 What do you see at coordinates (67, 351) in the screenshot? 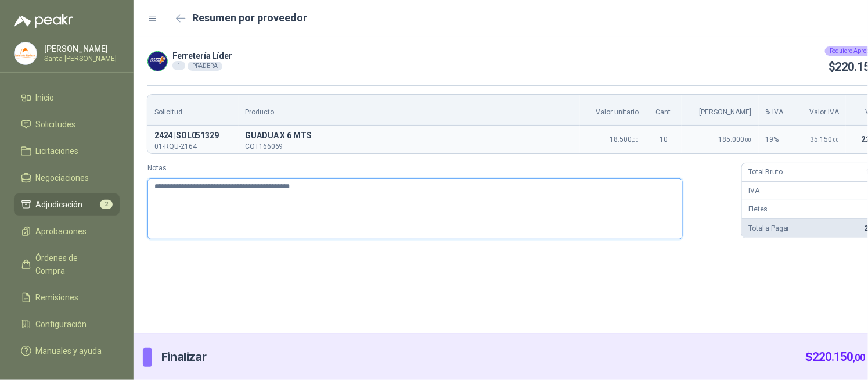
I see `a: Manuales y ayuda` at bounding box center [67, 351].